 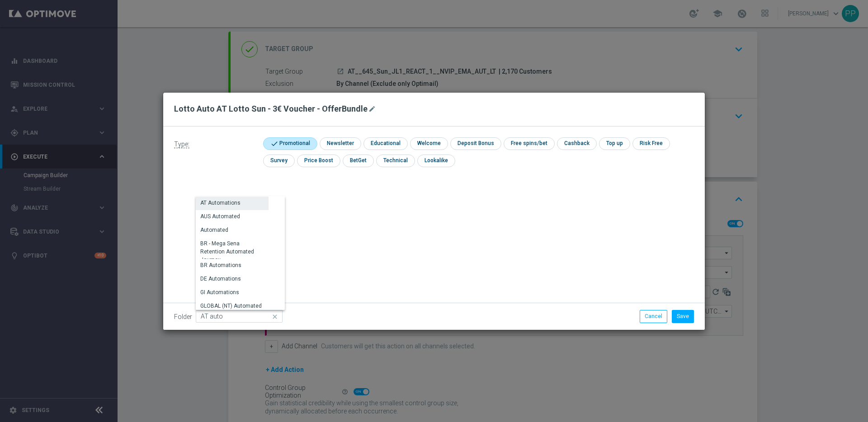 I want to click on div: BR - Mega Sena Retention Automated Journey, so click(x=232, y=252).